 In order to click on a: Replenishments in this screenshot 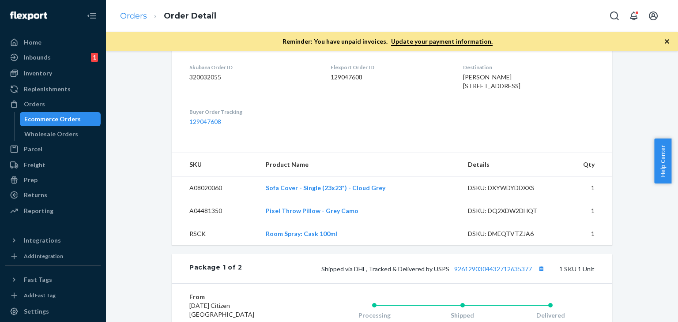, I will do `click(53, 89)`.